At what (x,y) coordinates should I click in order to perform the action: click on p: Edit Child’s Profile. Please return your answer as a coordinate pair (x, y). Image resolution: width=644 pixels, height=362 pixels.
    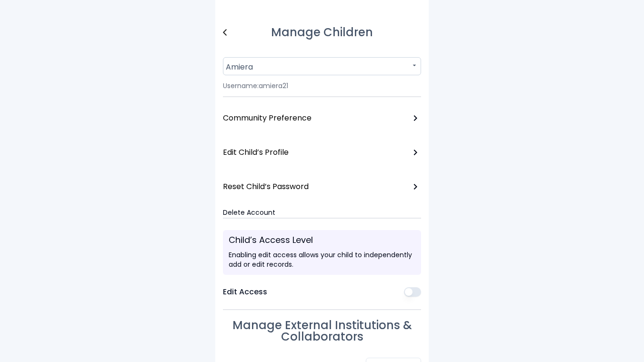
    Looking at the image, I should click on (256, 153).